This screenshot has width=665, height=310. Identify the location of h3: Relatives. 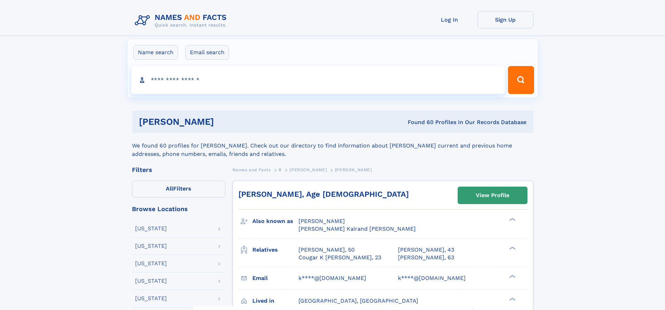
(276, 250).